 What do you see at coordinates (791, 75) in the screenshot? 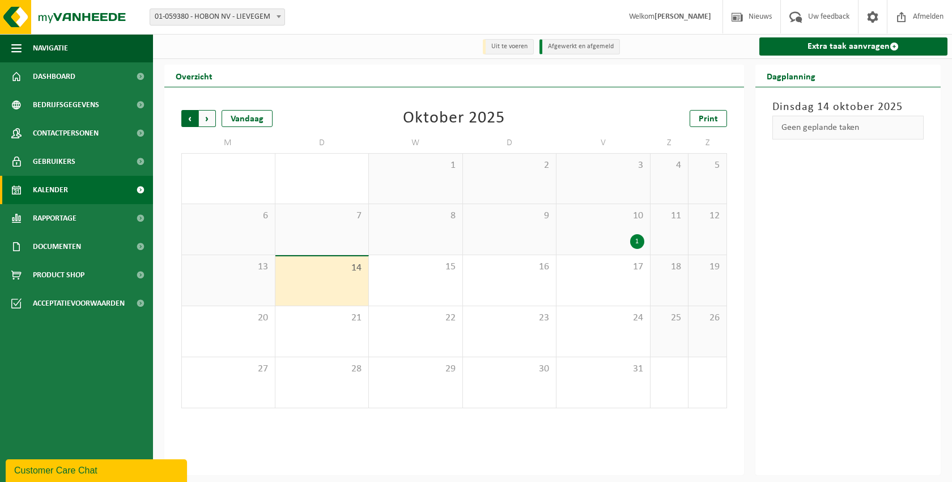
I see `h2: Dagplanning` at bounding box center [791, 75].